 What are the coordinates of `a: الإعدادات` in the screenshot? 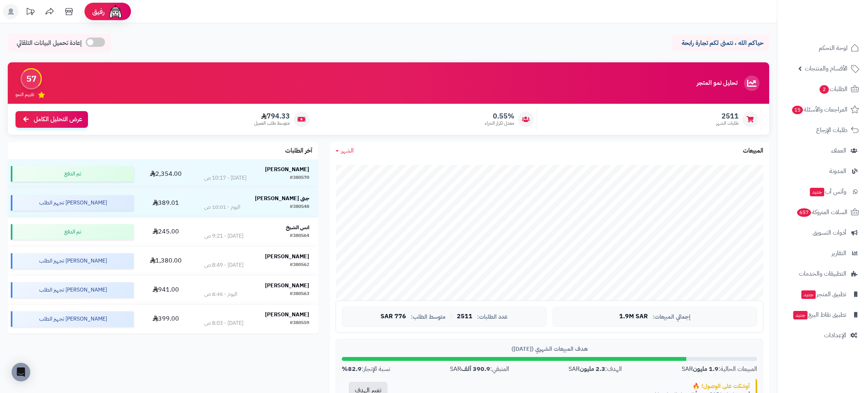 It's located at (822, 335).